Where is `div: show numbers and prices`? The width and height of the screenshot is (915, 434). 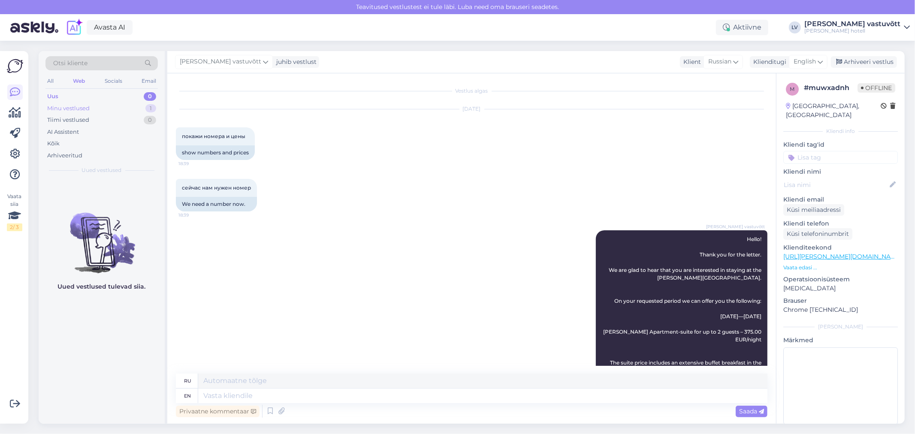
div: show numbers and prices is located at coordinates (215, 153).